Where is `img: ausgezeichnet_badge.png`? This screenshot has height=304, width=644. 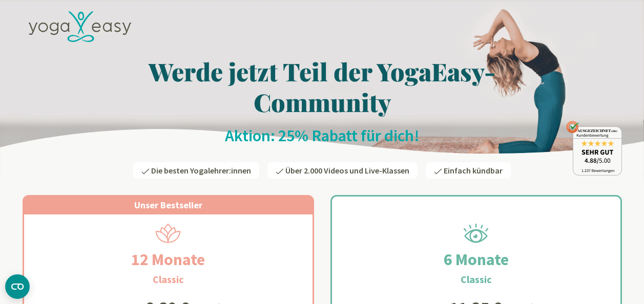
img: ausgezeichnet_badge.png is located at coordinates (594, 148).